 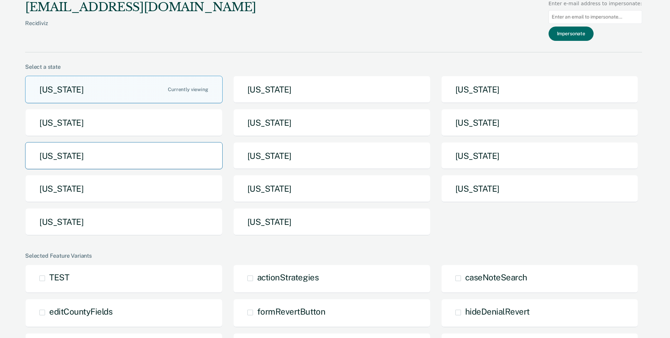 I want to click on span: TEST, so click(x=59, y=277).